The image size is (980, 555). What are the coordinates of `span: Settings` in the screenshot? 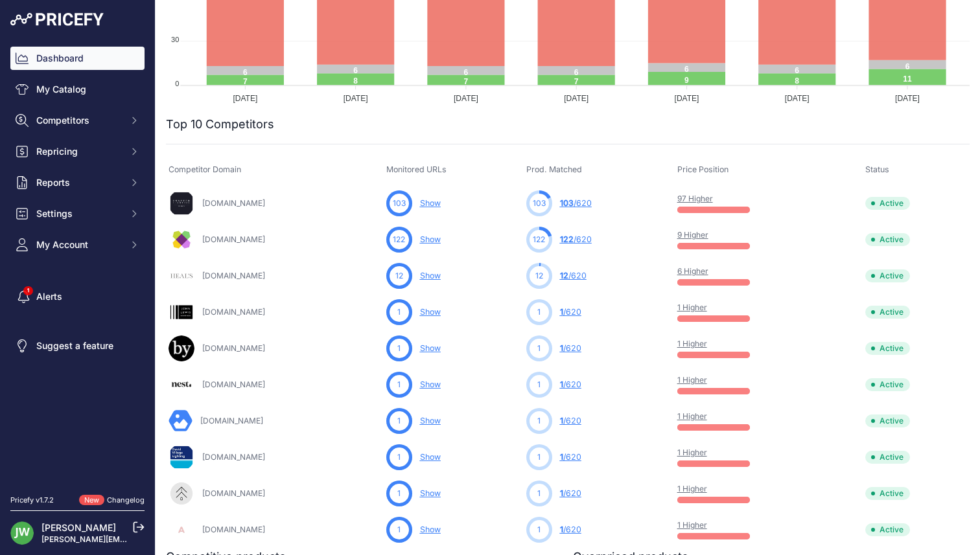 It's located at (78, 214).